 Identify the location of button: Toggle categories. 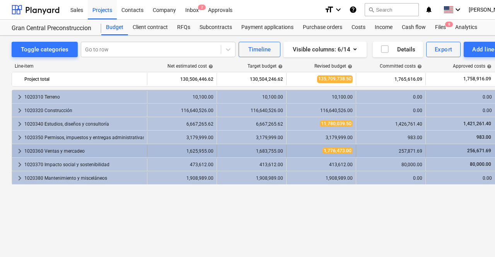
(44, 50).